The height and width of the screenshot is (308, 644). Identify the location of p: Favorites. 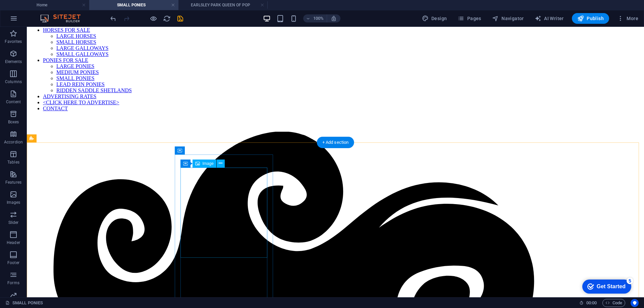
(13, 41).